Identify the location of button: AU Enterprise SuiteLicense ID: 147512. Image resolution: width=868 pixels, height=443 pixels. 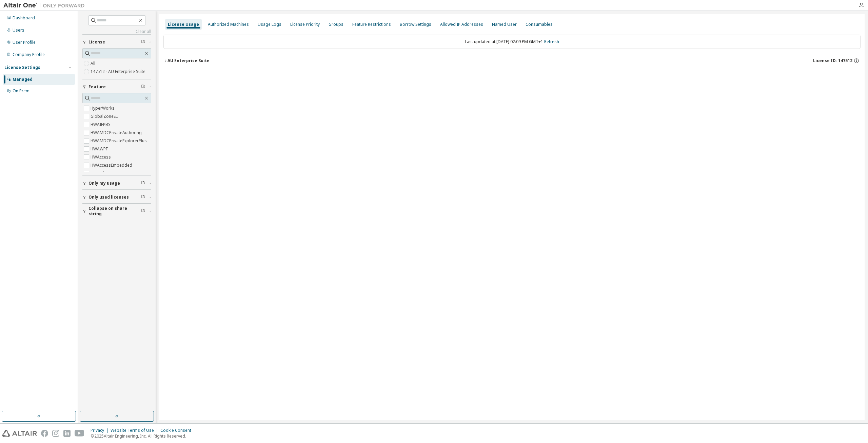
(512, 61).